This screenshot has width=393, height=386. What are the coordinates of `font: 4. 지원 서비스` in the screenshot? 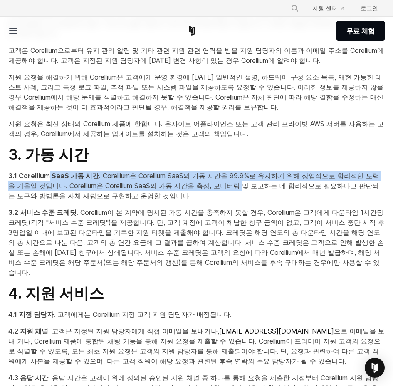 It's located at (56, 293).